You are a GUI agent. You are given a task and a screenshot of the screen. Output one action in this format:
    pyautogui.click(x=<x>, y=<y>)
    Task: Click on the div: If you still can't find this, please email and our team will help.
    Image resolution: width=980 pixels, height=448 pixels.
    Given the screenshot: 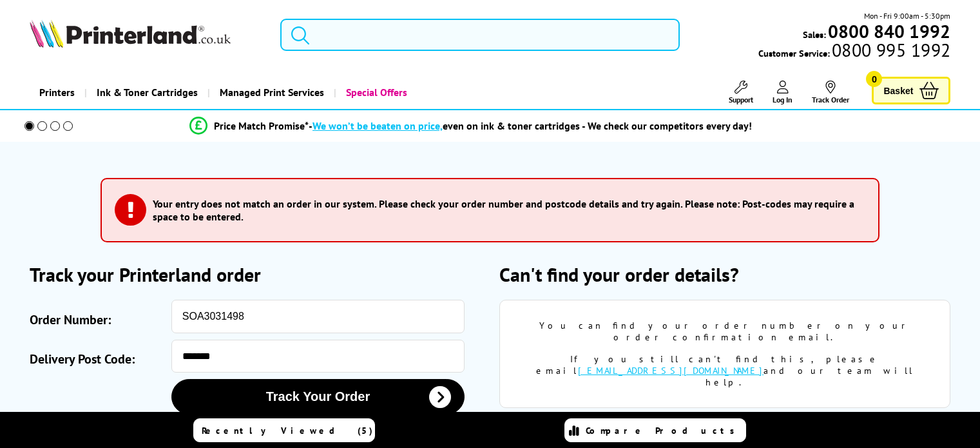 What is the action you would take?
    pyautogui.click(x=725, y=371)
    